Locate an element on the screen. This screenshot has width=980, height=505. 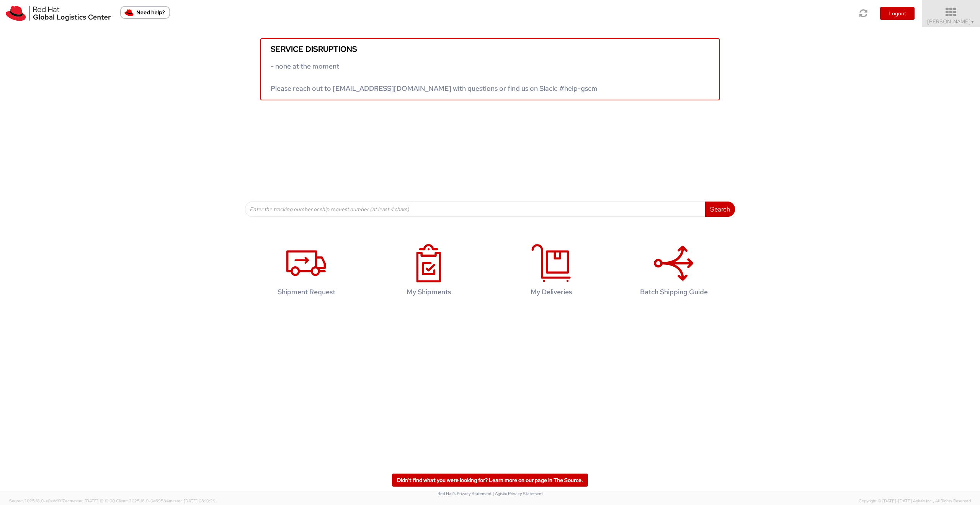
h4: My Deliveries is located at coordinates (551, 292).